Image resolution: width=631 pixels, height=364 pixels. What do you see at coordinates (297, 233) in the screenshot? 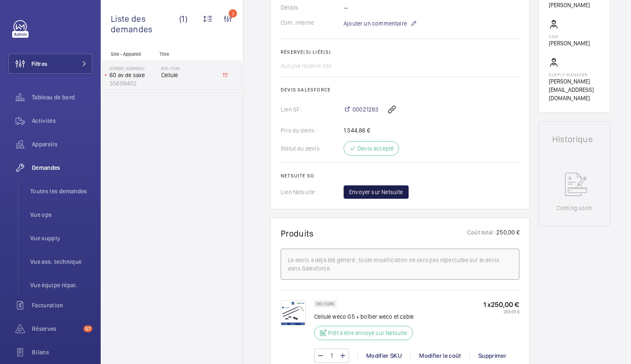
I see `h1: Produits` at bounding box center [297, 233].